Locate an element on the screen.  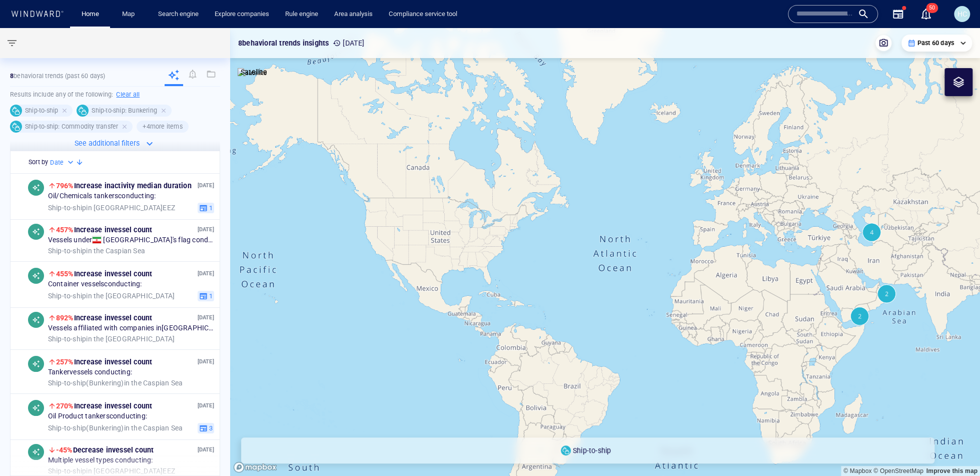
p: behavioral trends (Past 60 days) is located at coordinates (57, 76).